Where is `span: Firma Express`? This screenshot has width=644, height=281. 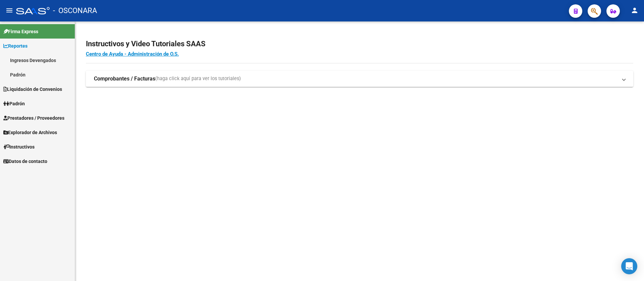
span: Firma Express is located at coordinates (21, 32).